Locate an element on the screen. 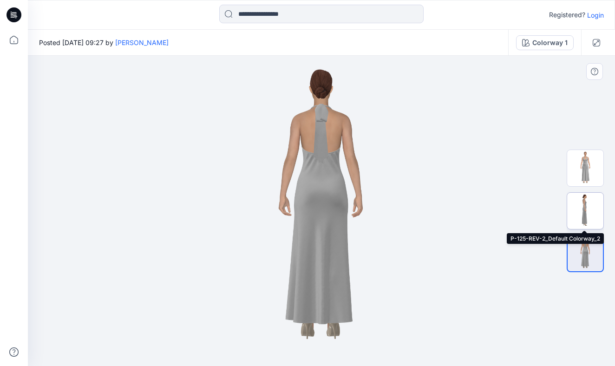 This screenshot has height=366, width=615. img: P-125-REV-2_Default Colorway_3 is located at coordinates (586, 254).